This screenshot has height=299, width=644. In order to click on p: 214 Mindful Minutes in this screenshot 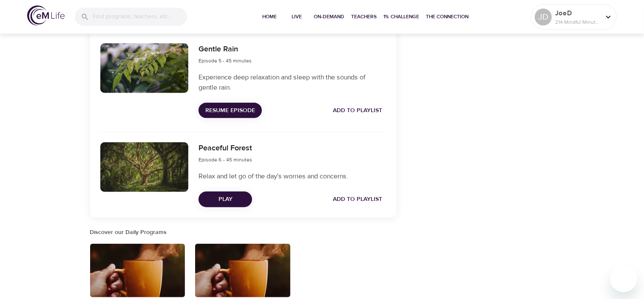, I will do `click(577, 22)`.